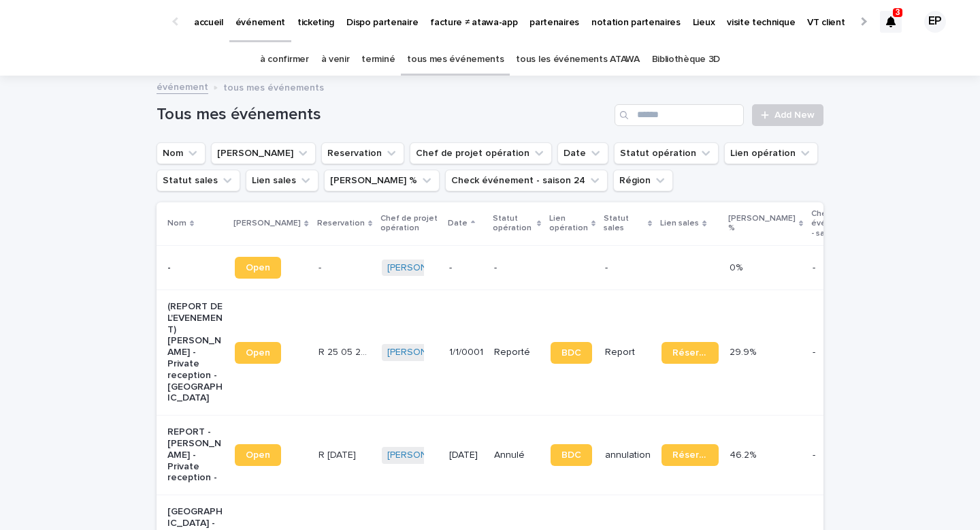 Image resolution: width=980 pixels, height=530 pixels. What do you see at coordinates (282, 181) in the screenshot?
I see `button: Lien sales` at bounding box center [282, 181].